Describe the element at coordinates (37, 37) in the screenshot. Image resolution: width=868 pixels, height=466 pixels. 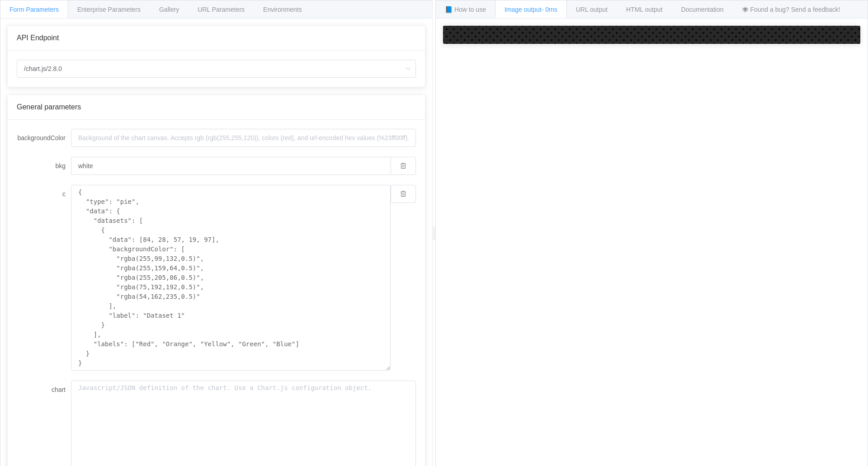
I see `span: API Endpoint` at that location.